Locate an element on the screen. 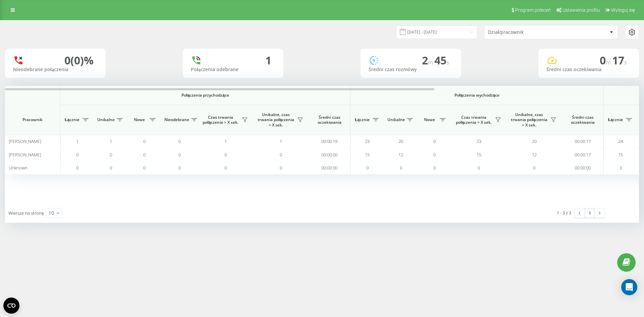  div: Średni czas rozmówy is located at coordinates (411, 69).